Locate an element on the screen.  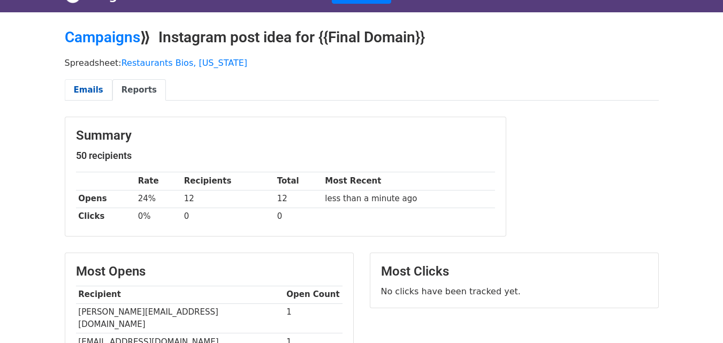
p: No clicks have been tracked yet. is located at coordinates (514, 291).